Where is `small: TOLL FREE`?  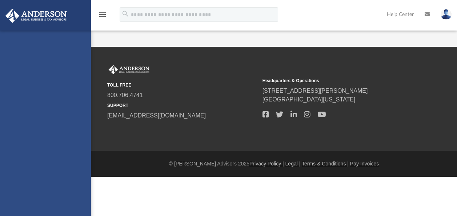
small: TOLL FREE is located at coordinates (182, 85).